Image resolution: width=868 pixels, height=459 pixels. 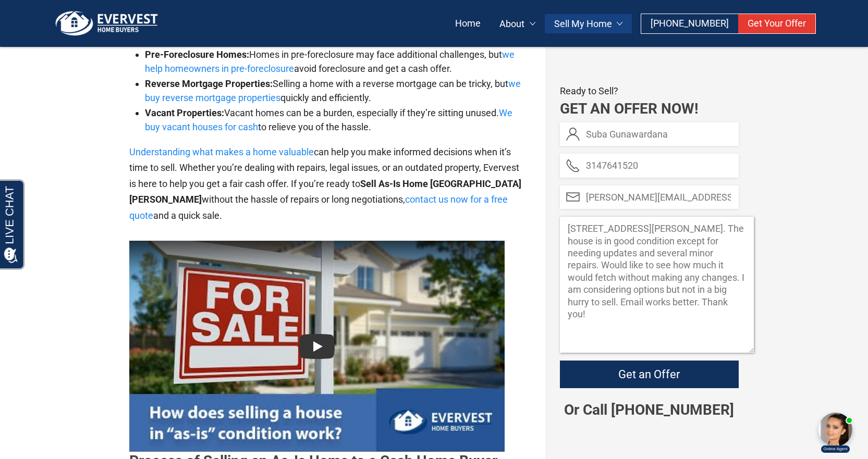 I want to click on a: Understanding what makes a home valuable, so click(x=222, y=152).